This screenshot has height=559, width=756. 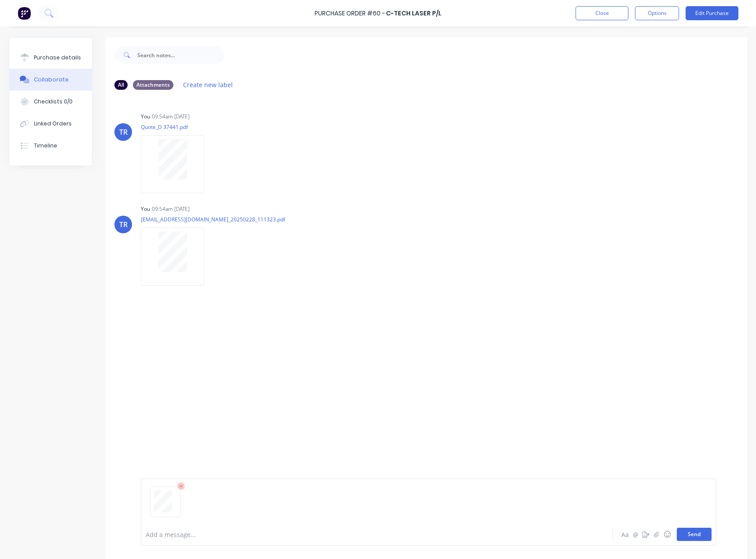 What do you see at coordinates (153, 85) in the screenshot?
I see `div: Attachments` at bounding box center [153, 85].